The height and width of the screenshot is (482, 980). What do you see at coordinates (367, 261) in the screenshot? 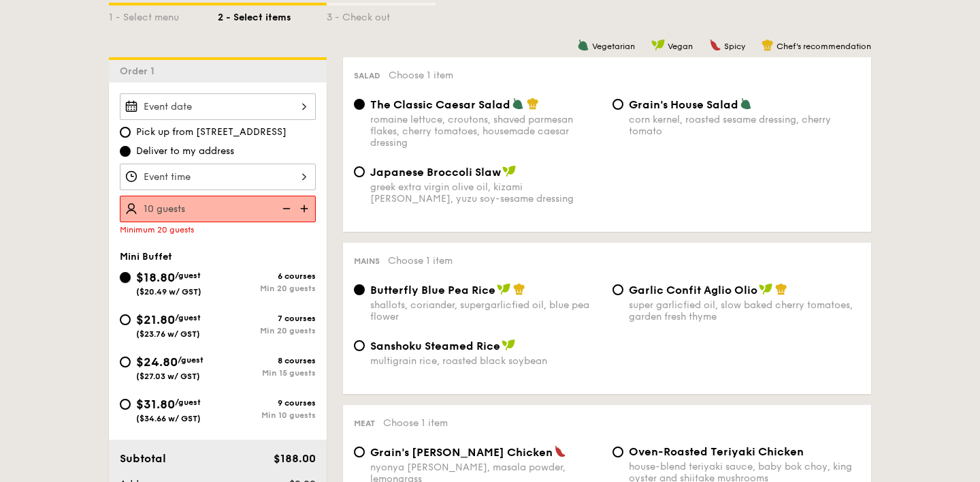
I see `span: Mains` at bounding box center [367, 261].